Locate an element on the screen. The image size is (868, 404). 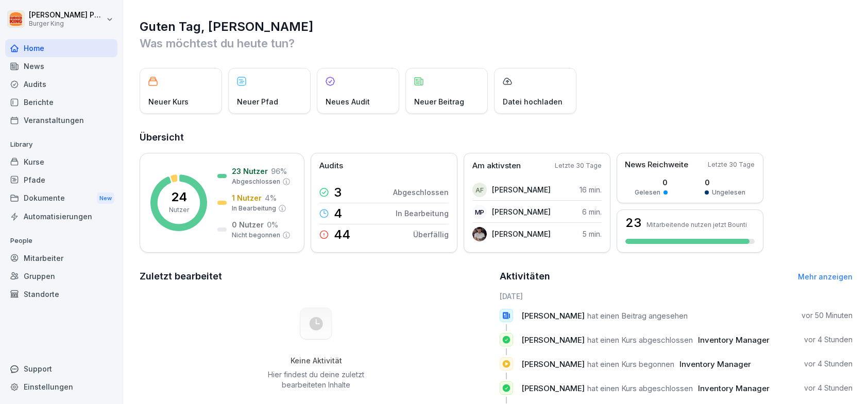
a: Berichte is located at coordinates (61, 102).